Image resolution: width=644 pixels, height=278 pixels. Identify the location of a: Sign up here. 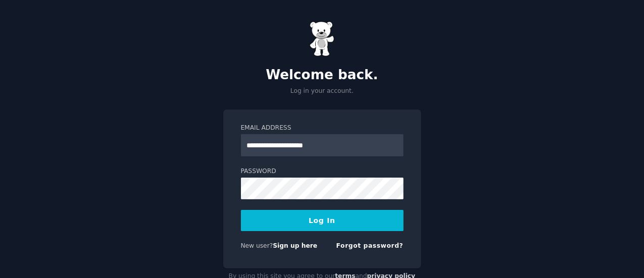
(295, 246).